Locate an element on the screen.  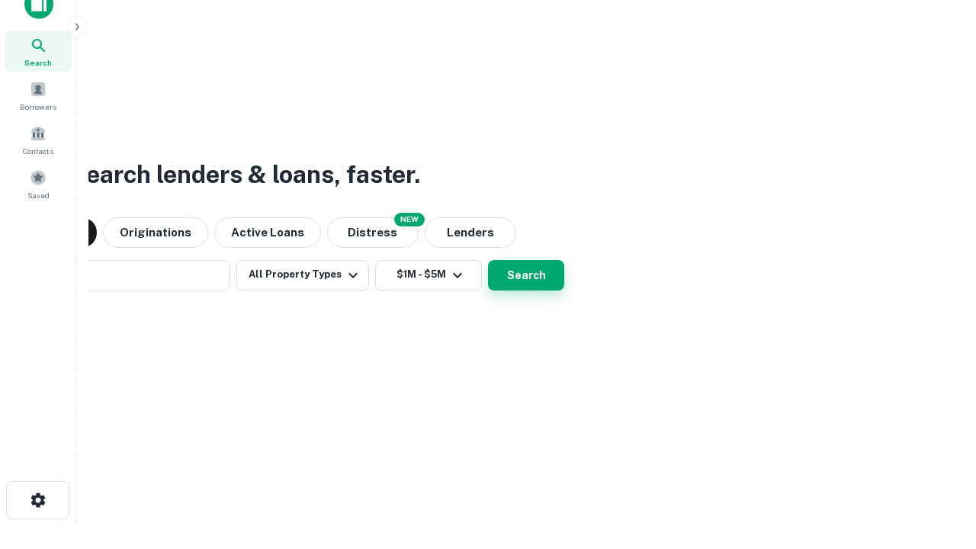
div: Contacts is located at coordinates (38, 139).